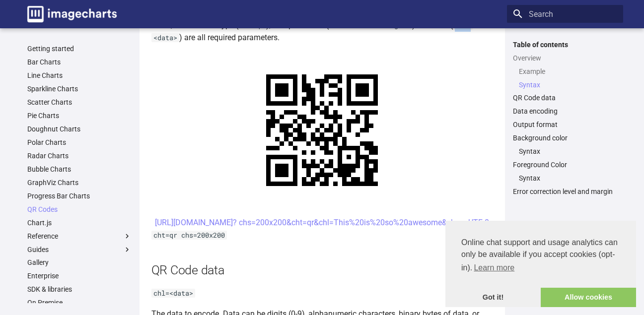 The height and width of the screenshot is (315, 644). I want to click on nav: Overview, so click(565, 78).